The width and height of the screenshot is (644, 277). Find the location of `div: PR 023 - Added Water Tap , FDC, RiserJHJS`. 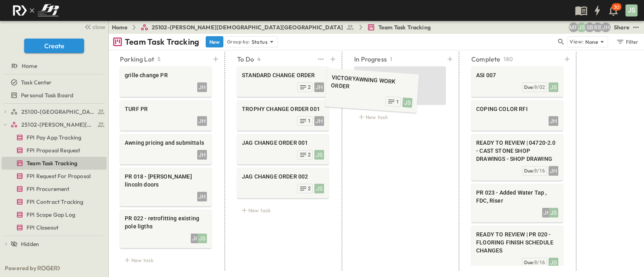

div: PR 023 - Added Water Tap , FDC, RiserJHJS is located at coordinates (517, 203).